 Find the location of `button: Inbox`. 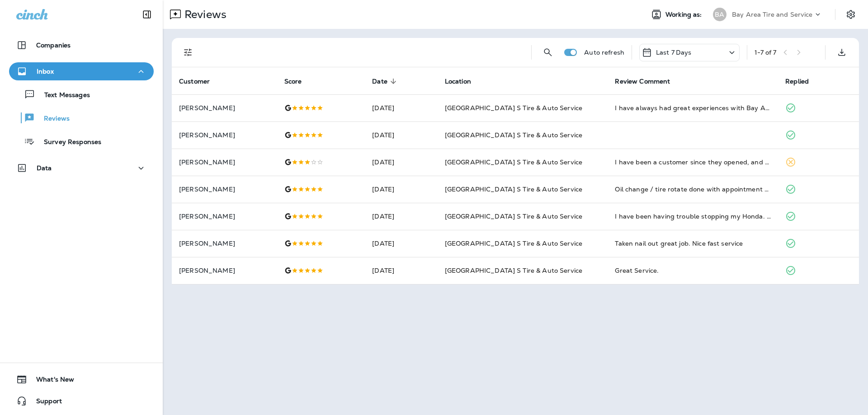

button: Inbox is located at coordinates (81, 71).